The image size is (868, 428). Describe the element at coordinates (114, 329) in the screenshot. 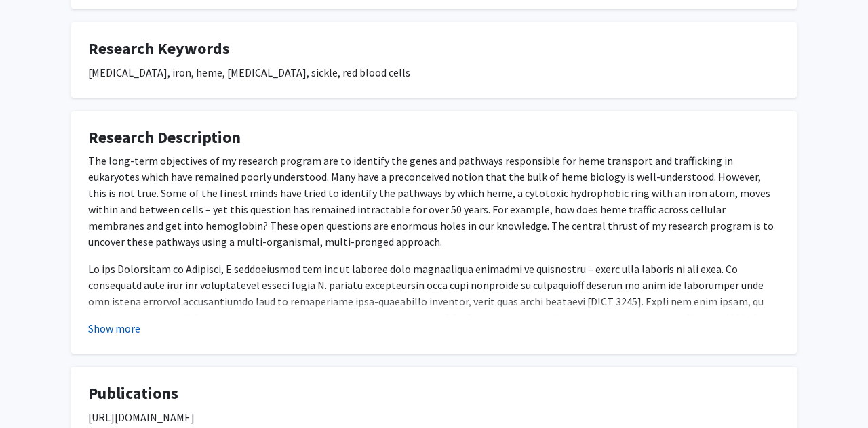

I see `button: Show more` at that location.